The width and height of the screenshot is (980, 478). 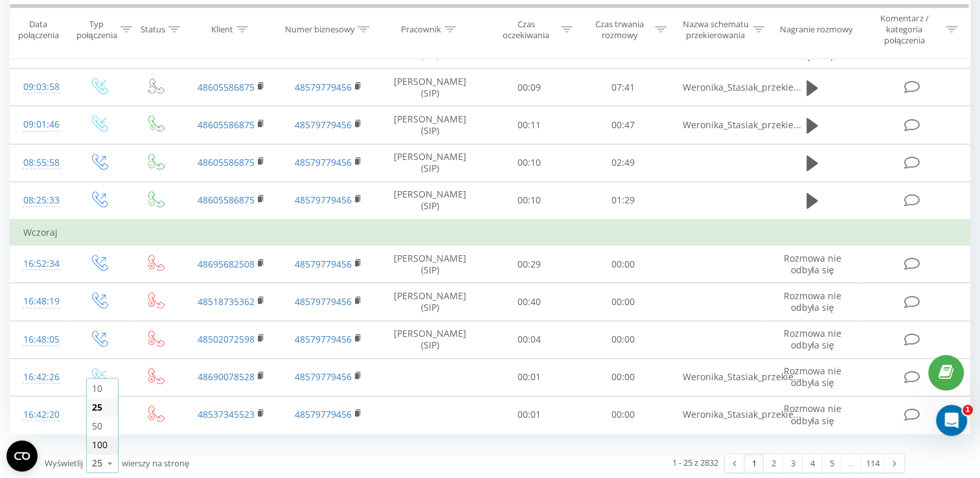 What do you see at coordinates (38, 30) in the screenshot?
I see `div: Data połączenia` at bounding box center [38, 30].